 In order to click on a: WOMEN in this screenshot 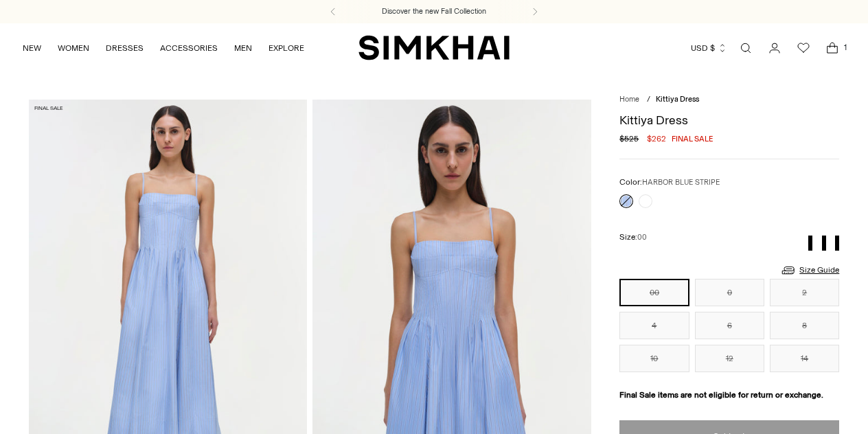, I will do `click(73, 48)`.